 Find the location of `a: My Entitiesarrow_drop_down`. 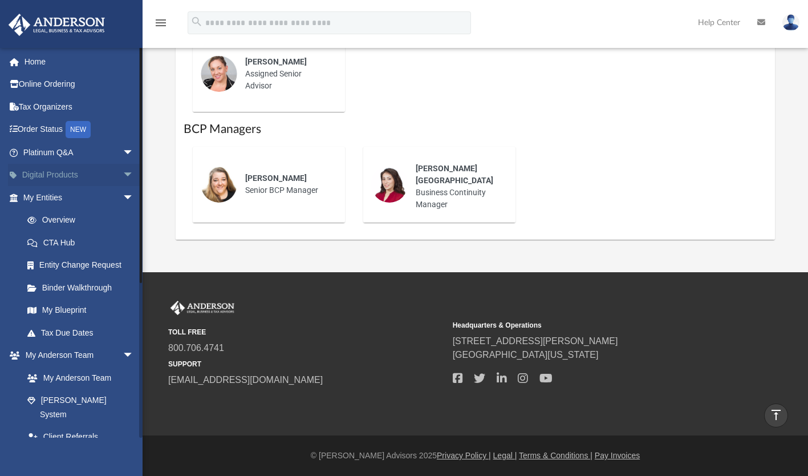

a: My Entitiesarrow_drop_down is located at coordinates (79, 197).